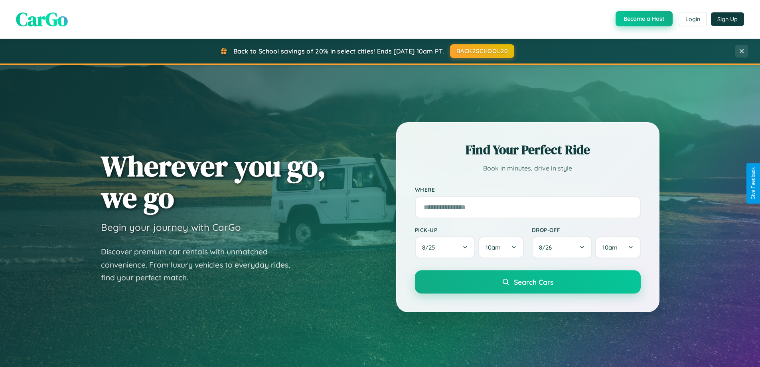 Image resolution: width=760 pixels, height=367 pixels. Describe the element at coordinates (528, 282) in the screenshot. I see `button: Search Cars` at that location.